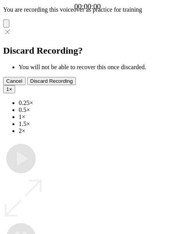 Image resolution: width=175 pixels, height=234 pixels. I want to click on span: 1, so click(7, 89).